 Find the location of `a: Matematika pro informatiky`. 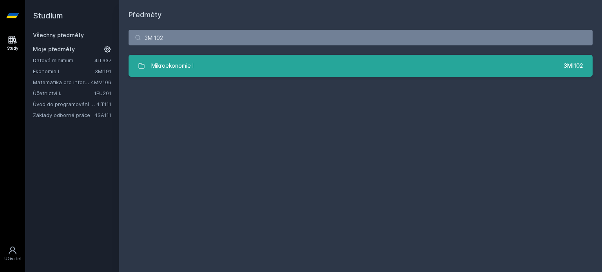

a: Matematika pro informatiky is located at coordinates (62, 82).